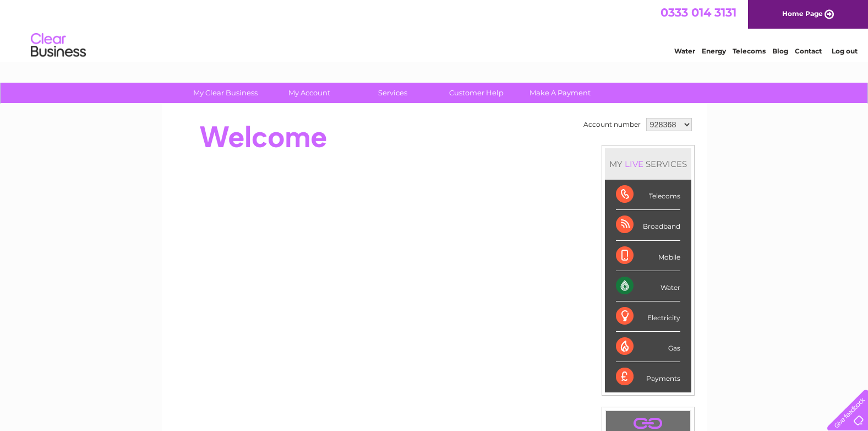 The image size is (868, 431). What do you see at coordinates (648, 225) in the screenshot?
I see `div: Broadband` at bounding box center [648, 225].